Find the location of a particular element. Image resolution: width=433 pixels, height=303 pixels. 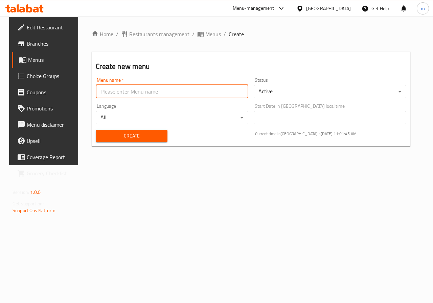

a: Coupons is located at coordinates (47, 92).